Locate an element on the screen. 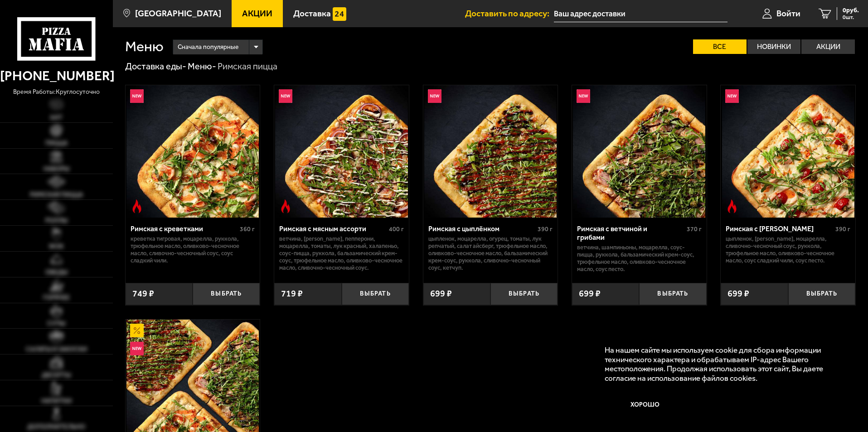 This screenshot has height=432, width=868. span: Сначала популярные is located at coordinates (208, 47).